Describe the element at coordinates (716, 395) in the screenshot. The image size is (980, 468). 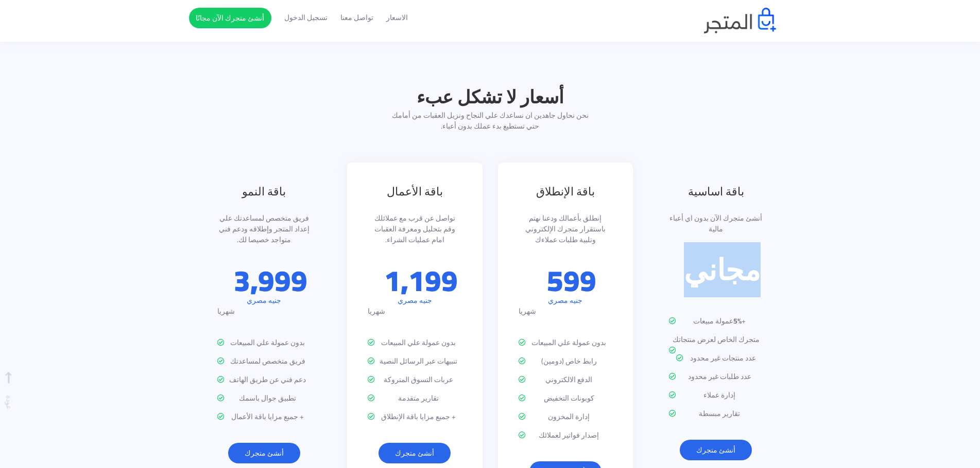
I see `p: إدارة عملاء` at that location.